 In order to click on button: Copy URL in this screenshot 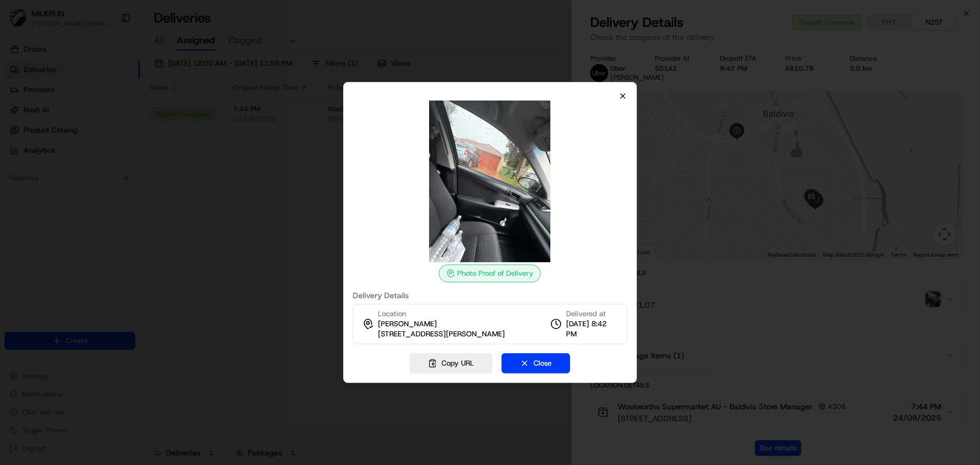, I will do `click(452, 364)`.